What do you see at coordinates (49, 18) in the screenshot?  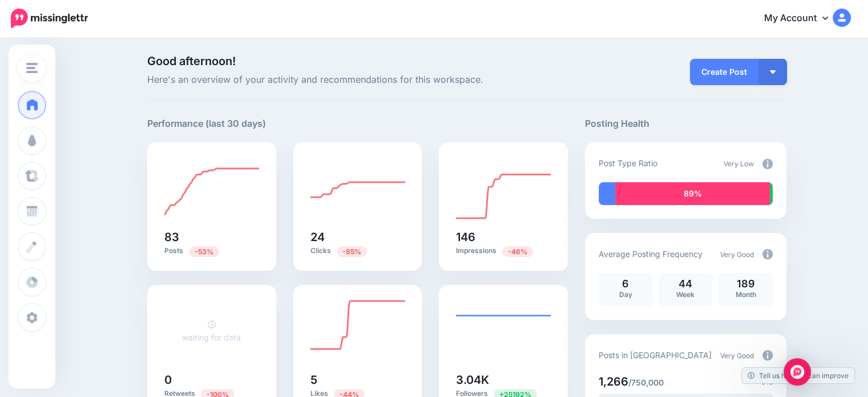 I see `img: Missinglettr` at bounding box center [49, 18].